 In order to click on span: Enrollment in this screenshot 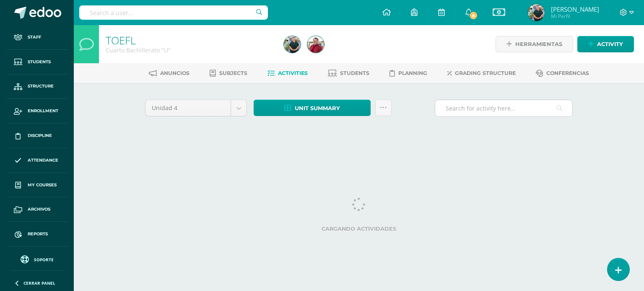, I will do `click(43, 111)`.